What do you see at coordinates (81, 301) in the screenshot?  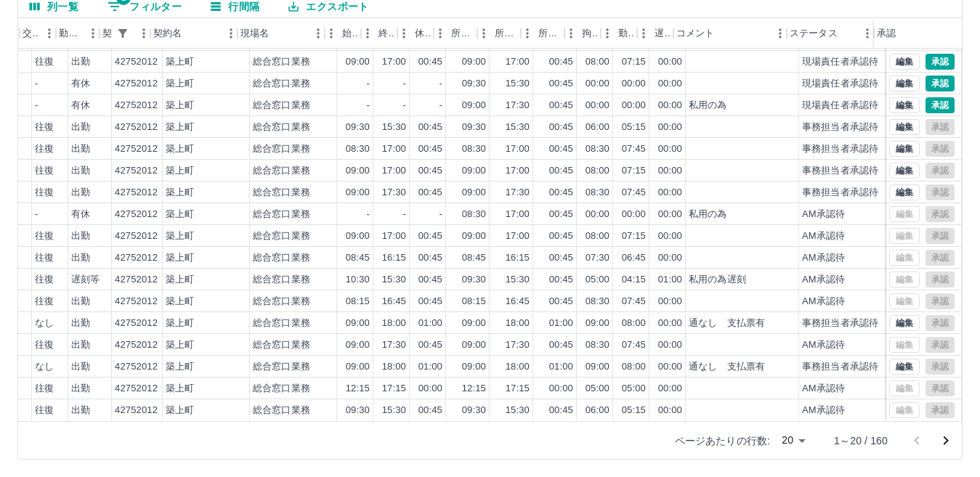 I see `div: 出勤` at bounding box center [81, 301].